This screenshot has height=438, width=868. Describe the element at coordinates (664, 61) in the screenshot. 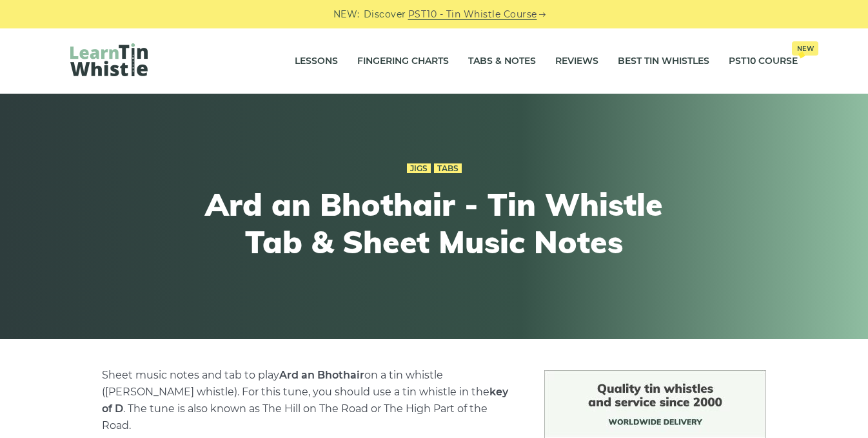

I see `a: Best Tin Whistles` at that location.